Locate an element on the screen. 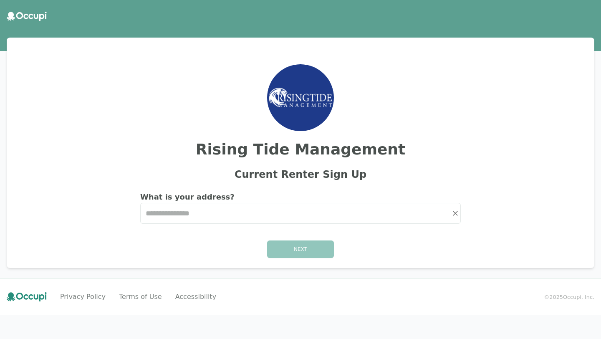  small: © 2025 Occupi, Inc. is located at coordinates (569, 297).